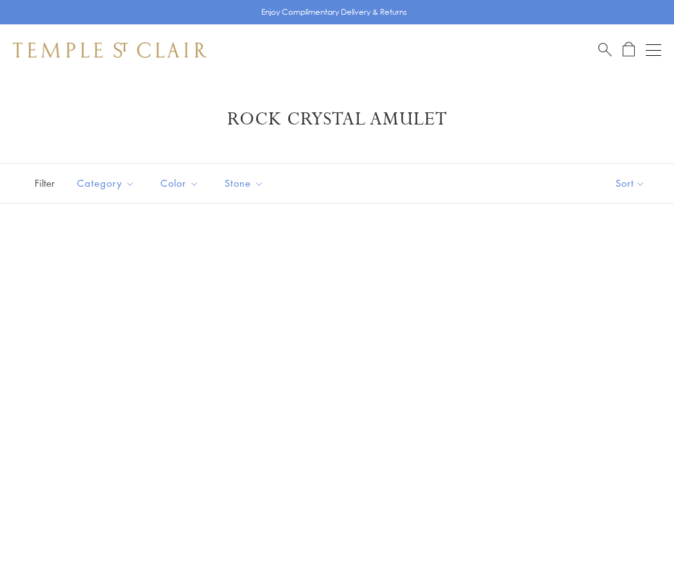 The image size is (674, 570). I want to click on span: Color, so click(181, 183).